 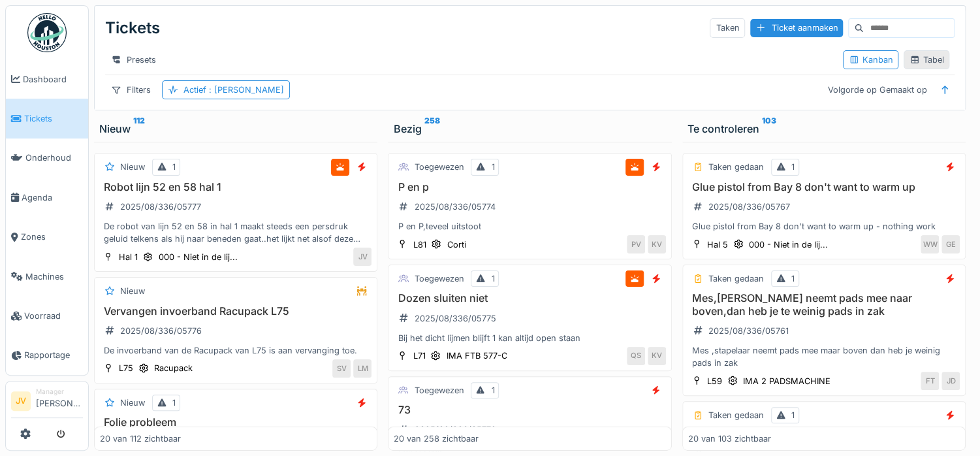 I want to click on a: Zones, so click(x=47, y=238).